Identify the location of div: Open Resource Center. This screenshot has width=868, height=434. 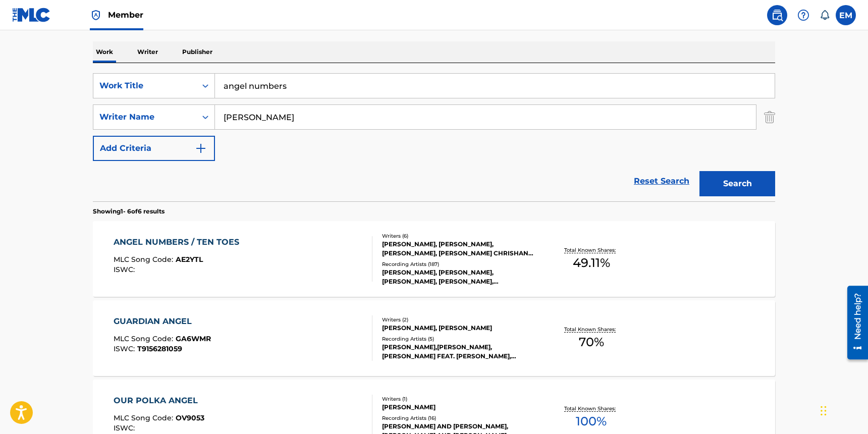
(18, 40).